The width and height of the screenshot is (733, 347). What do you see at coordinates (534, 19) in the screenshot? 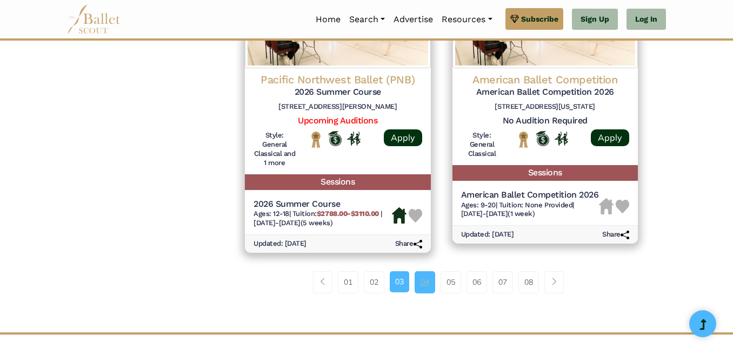
I see `a: Subscribe` at bounding box center [534, 19].